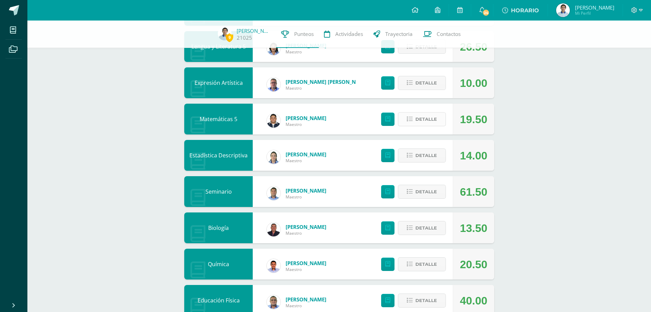  I want to click on a: Trayectoria, so click(393, 34).